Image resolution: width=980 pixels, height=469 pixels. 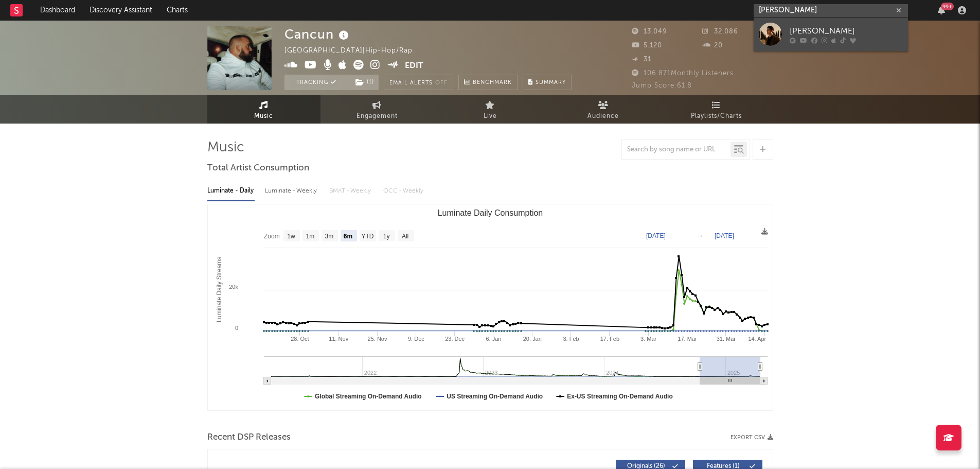 I want to click on button: Email AlertsOff, so click(x=418, y=82).